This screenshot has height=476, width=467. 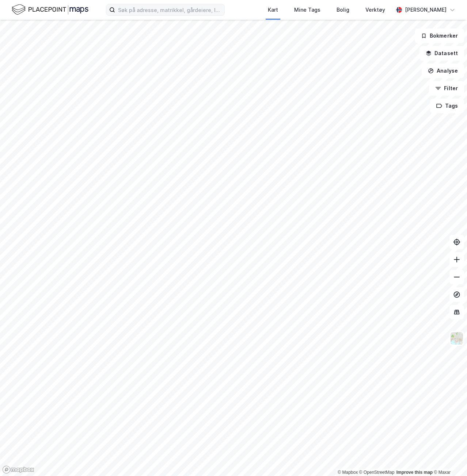 What do you see at coordinates (50, 10) in the screenshot?
I see `img: logo.f888ab2527a4732fd821a326f86c7f29.svg` at bounding box center [50, 10].